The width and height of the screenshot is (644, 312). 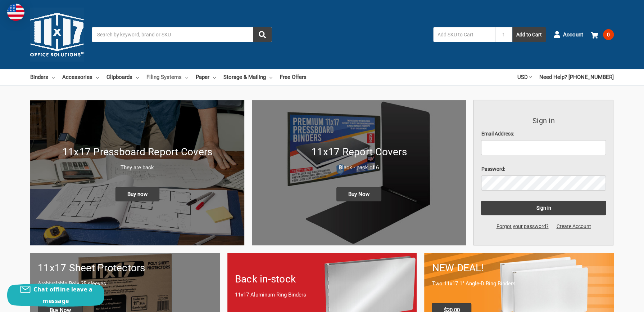 I want to click on button: Chat offline leave a message, so click(x=56, y=295).